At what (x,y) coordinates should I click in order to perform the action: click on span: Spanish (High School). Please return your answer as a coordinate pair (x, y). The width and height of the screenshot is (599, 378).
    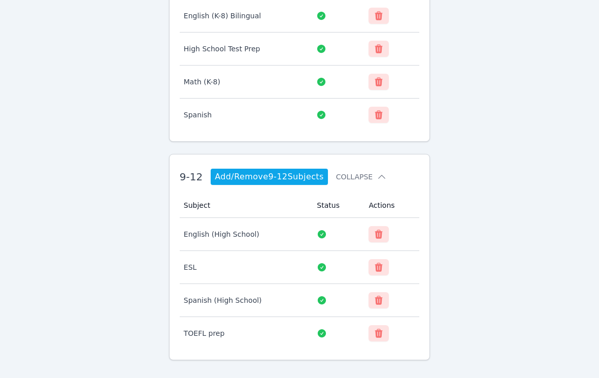
    Looking at the image, I should click on (223, 300).